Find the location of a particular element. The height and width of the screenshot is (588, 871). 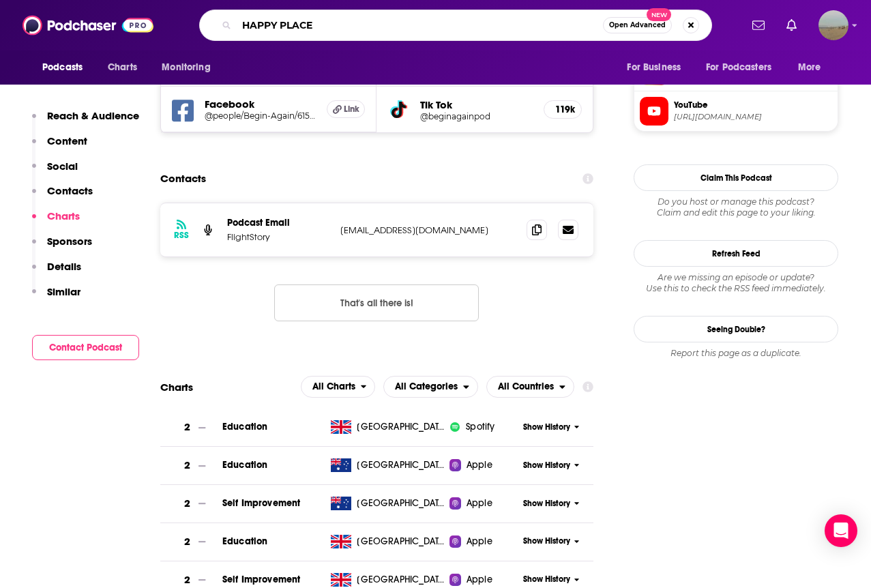

h5: @people/Begin-Again/61567727813810 is located at coordinates (260, 115).